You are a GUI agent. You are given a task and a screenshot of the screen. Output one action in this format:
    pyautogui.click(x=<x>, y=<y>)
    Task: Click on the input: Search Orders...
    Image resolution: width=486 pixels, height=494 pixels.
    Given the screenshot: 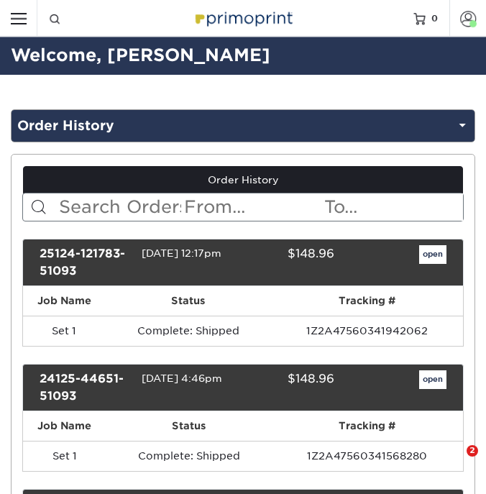 What is the action you would take?
    pyautogui.click(x=120, y=207)
    